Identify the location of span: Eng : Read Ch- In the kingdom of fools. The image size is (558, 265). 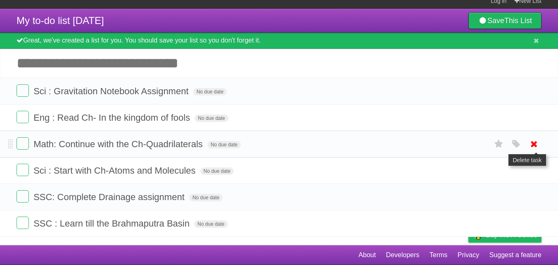
(113, 117).